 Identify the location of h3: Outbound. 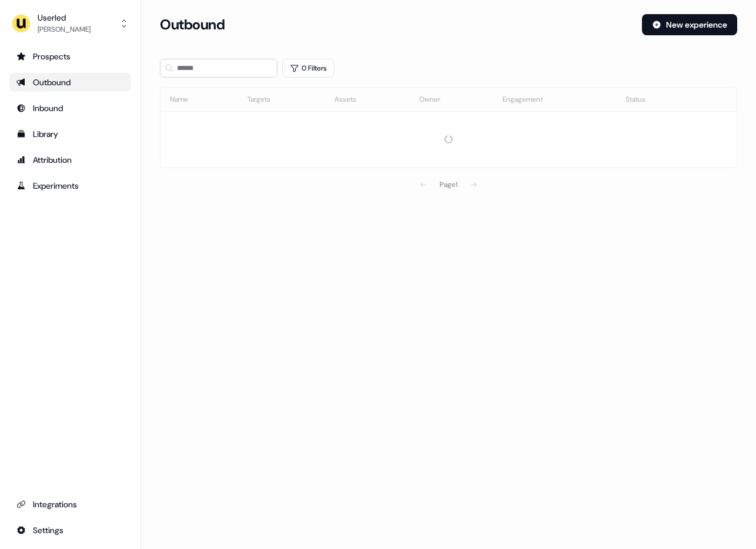
(192, 25).